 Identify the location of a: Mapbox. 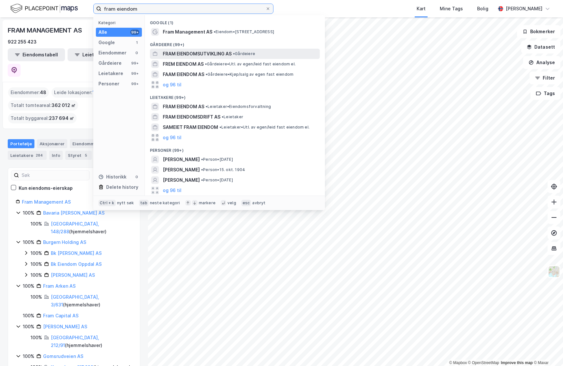
(458, 362).